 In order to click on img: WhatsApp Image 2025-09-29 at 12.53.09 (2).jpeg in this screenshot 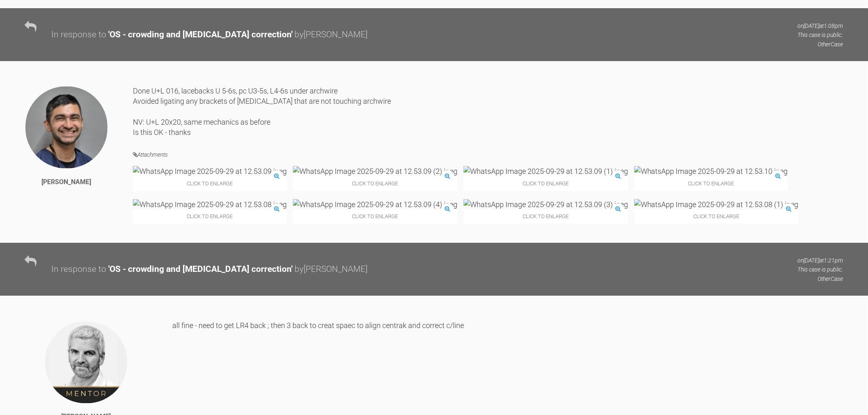, I will do `click(375, 171)`.